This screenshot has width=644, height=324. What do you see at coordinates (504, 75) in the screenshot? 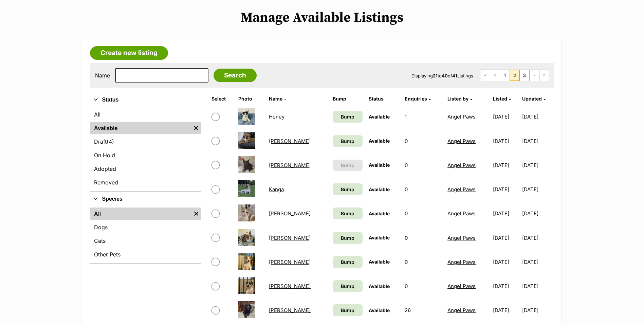
I see `a: Page 1` at bounding box center [504, 75].